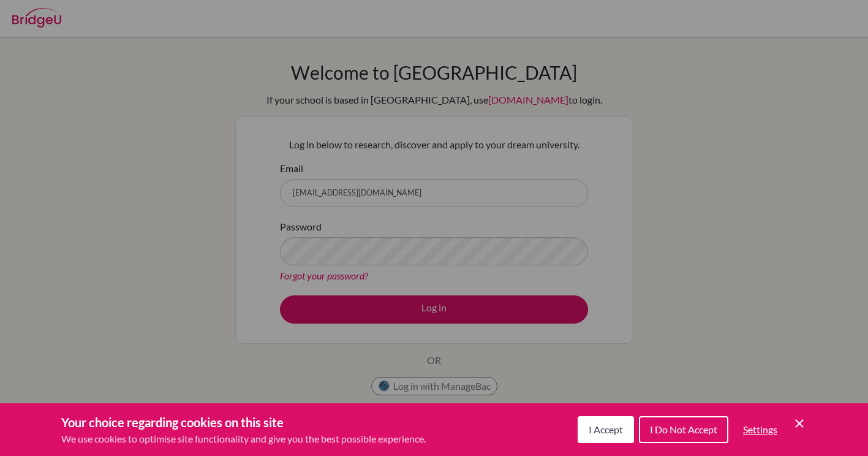 This screenshot has width=868, height=456. What do you see at coordinates (606, 429) in the screenshot?
I see `span: I Accept` at bounding box center [606, 429].